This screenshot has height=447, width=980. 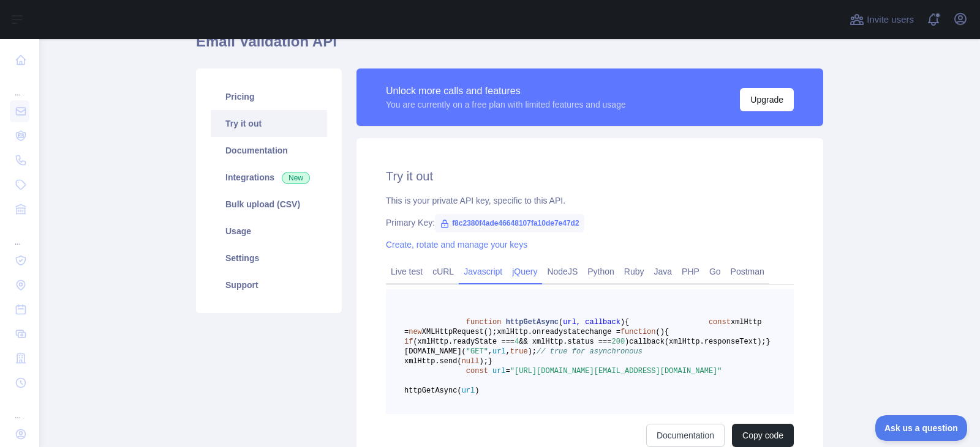 I want to click on span: f8c2380f4ade46648107fa10de7e47d2, so click(x=510, y=224).